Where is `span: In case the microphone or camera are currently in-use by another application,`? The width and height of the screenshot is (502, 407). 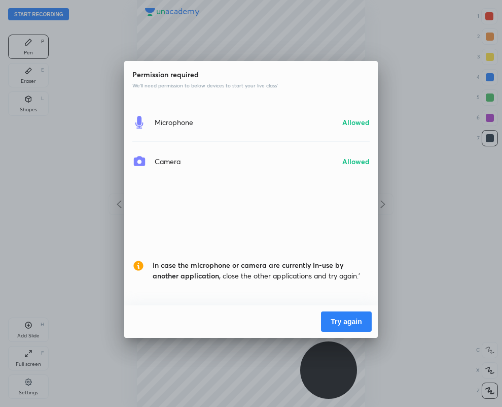 span: In case the microphone or camera are currently in-use by another application, is located at coordinates (248, 270).